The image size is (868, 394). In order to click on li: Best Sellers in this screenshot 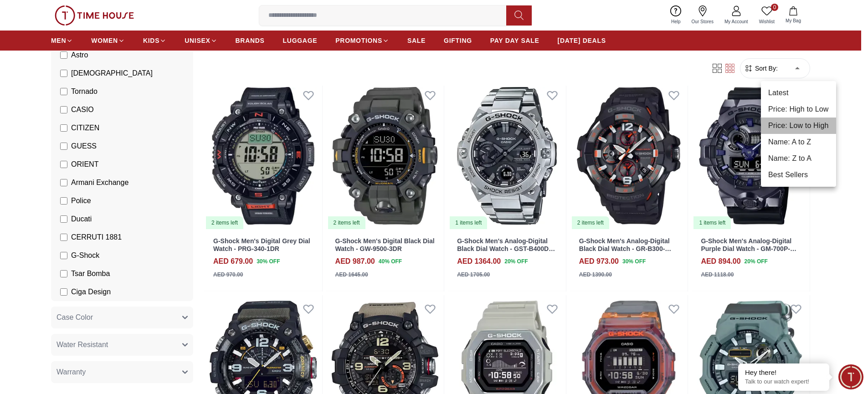, I will do `click(798, 175)`.